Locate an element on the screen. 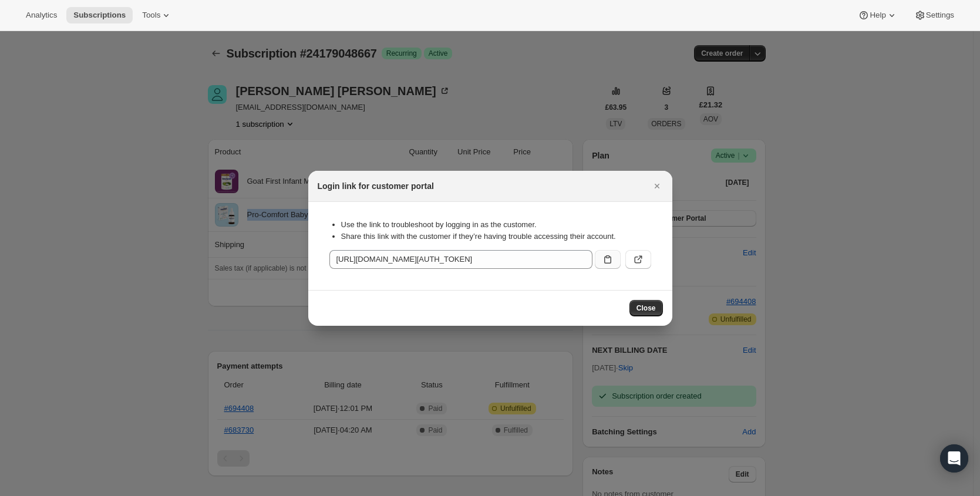  span: Close is located at coordinates (646, 308).